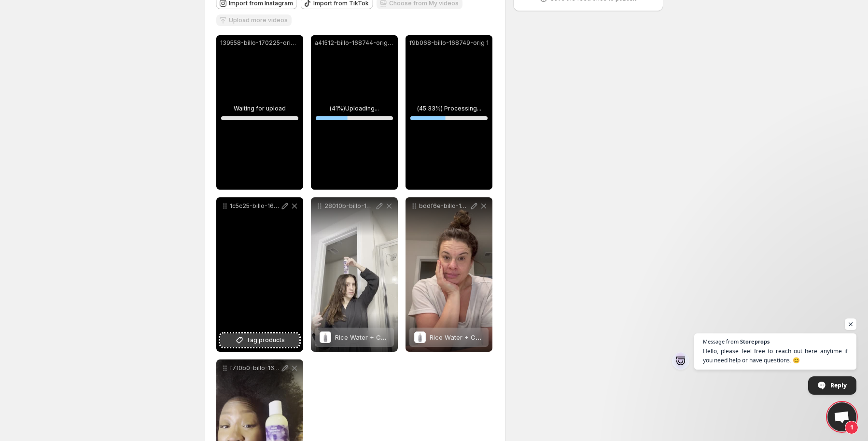 The height and width of the screenshot is (441, 868). Describe the element at coordinates (259, 340) in the screenshot. I see `button: Tag products` at that location.